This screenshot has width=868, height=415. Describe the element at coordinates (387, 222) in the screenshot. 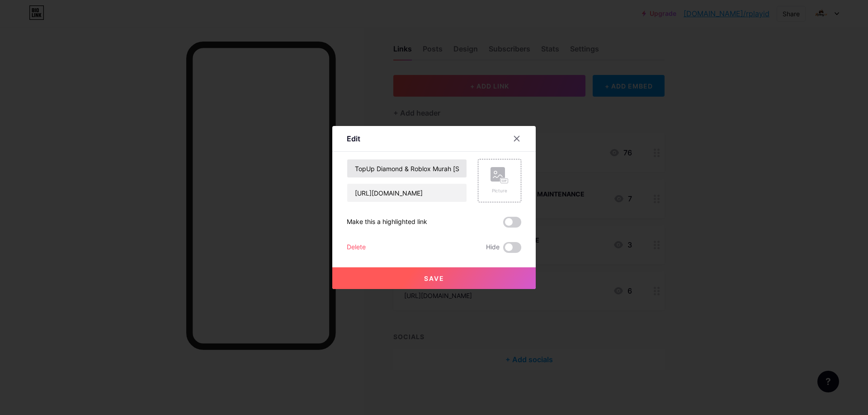

I see `div: Make this a highlighted link` at that location.